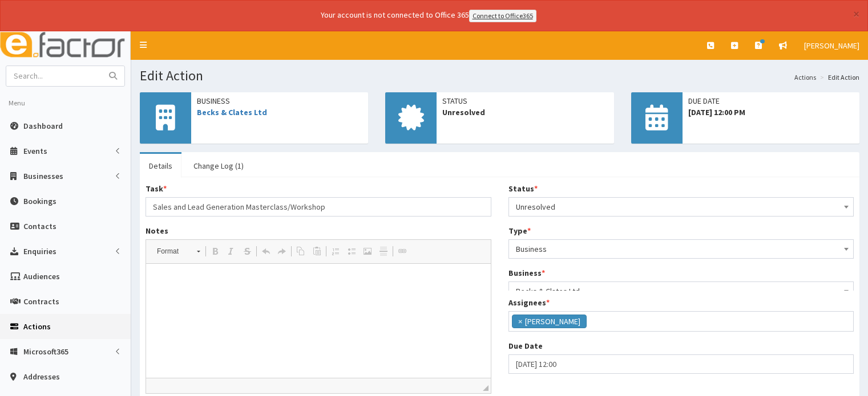 This screenshot has width=868, height=396. What do you see at coordinates (156, 189) in the screenshot?
I see `label: Task` at bounding box center [156, 189].